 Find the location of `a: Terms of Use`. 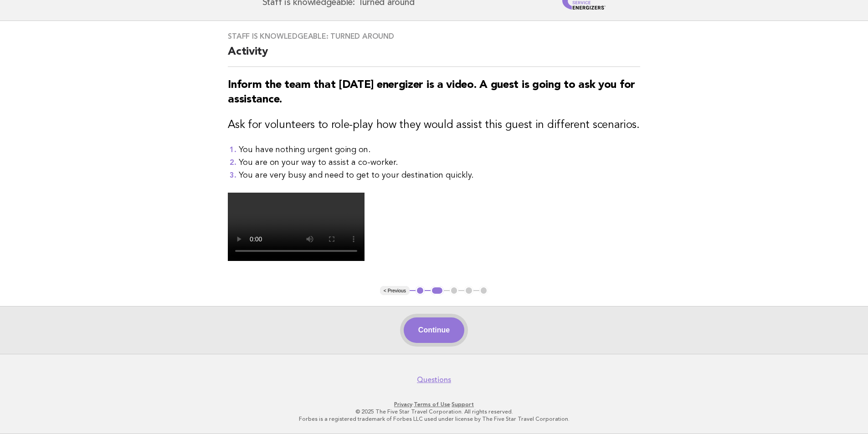

a: Terms of Use is located at coordinates (432, 405).